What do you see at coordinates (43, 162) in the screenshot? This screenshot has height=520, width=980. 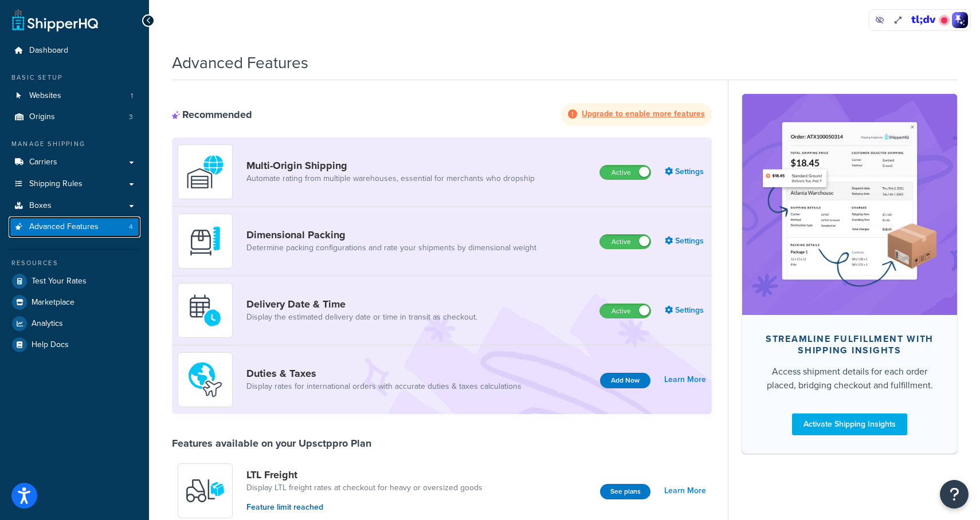 I see `span: Carriers` at bounding box center [43, 162].